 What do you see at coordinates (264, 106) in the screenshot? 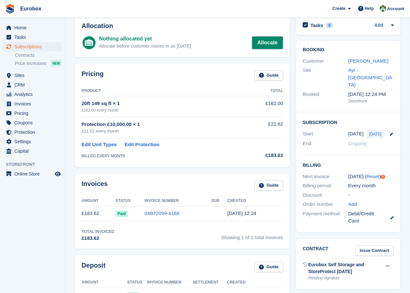
I see `td: £162.00` at bounding box center [264, 106].